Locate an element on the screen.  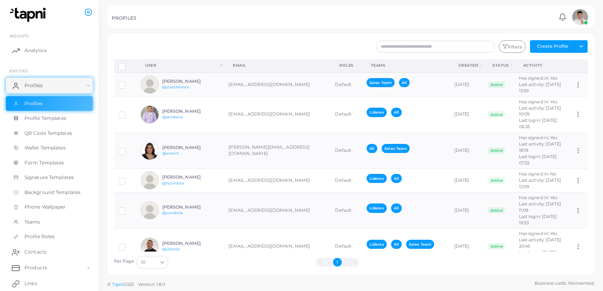
img: logo is located at coordinates (29, 15).